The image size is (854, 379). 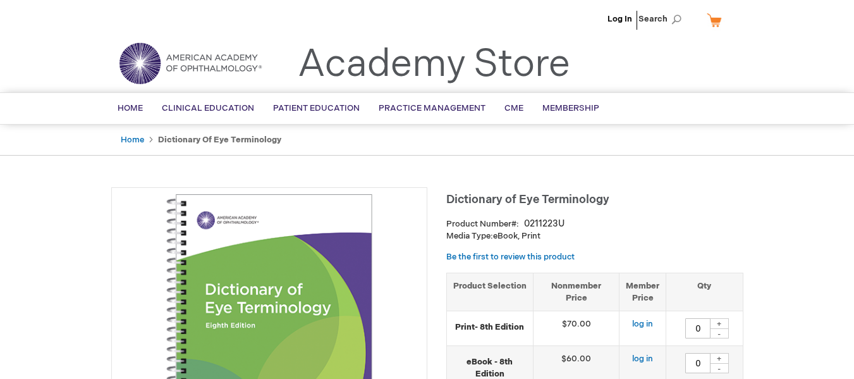 What do you see at coordinates (130, 108) in the screenshot?
I see `span: Home` at bounding box center [130, 108].